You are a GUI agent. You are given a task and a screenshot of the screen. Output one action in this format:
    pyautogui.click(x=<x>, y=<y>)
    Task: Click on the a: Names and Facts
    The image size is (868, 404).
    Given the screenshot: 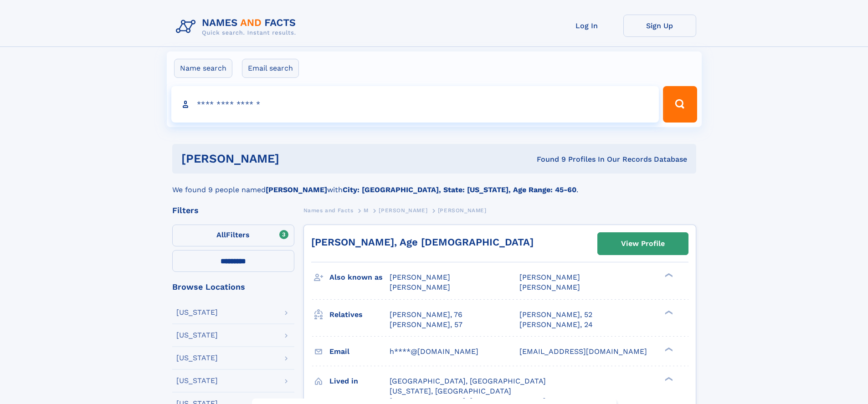 What is the action you would take?
    pyautogui.click(x=329, y=210)
    